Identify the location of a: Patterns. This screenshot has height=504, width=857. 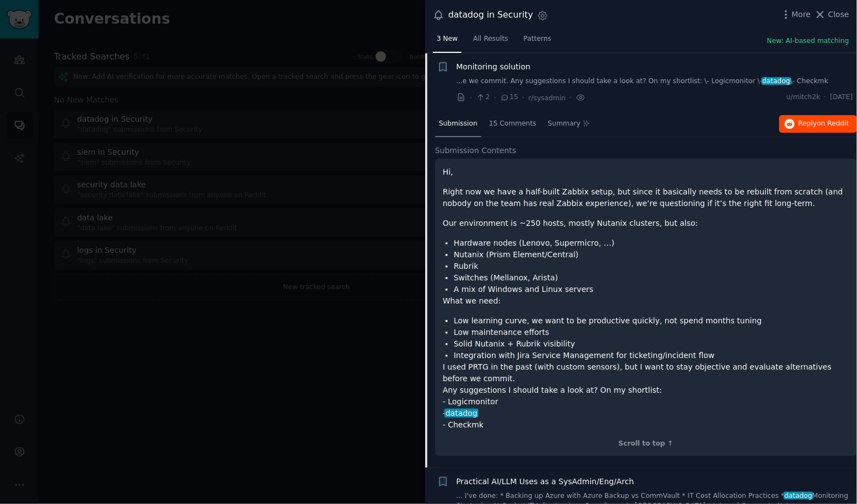
(537, 41).